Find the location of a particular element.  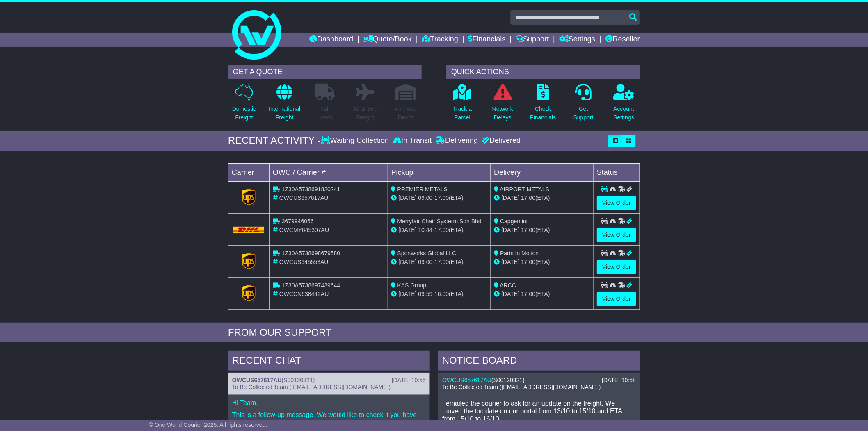

a: Financials is located at coordinates (487, 40).